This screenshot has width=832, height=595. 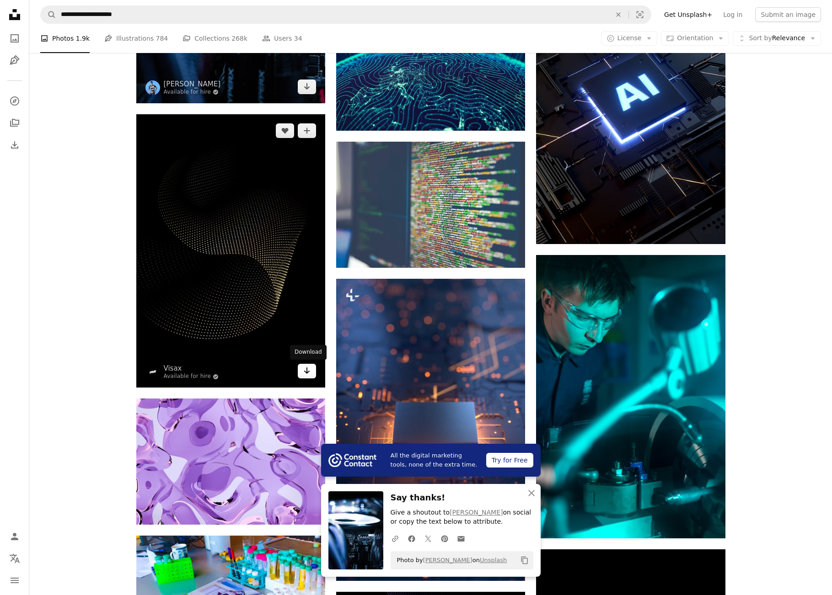 What do you see at coordinates (153, 372) in the screenshot?
I see `img: Go to Visax's profile` at bounding box center [153, 372].